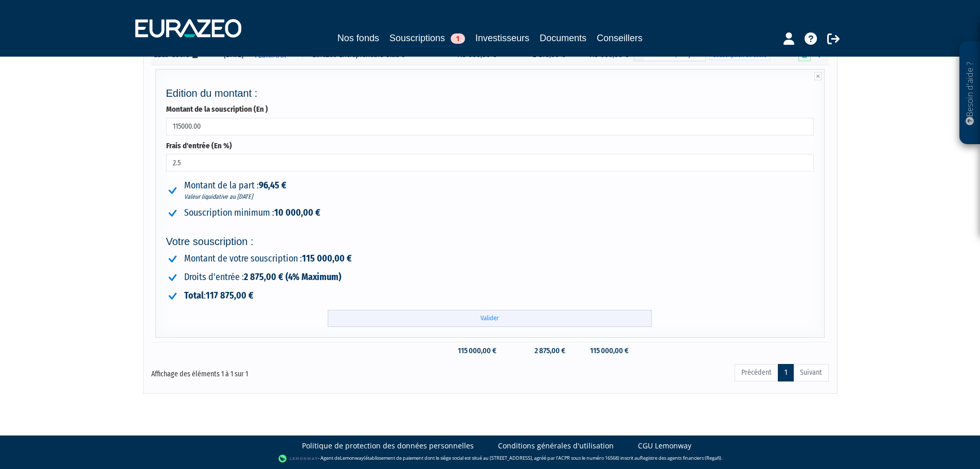  What do you see at coordinates (490, 190) in the screenshot?
I see `li: Montant de la part :` at bounding box center [490, 190].